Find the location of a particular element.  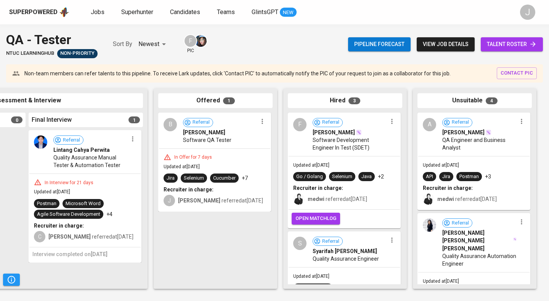

span: view job details is located at coordinates (445, 44).